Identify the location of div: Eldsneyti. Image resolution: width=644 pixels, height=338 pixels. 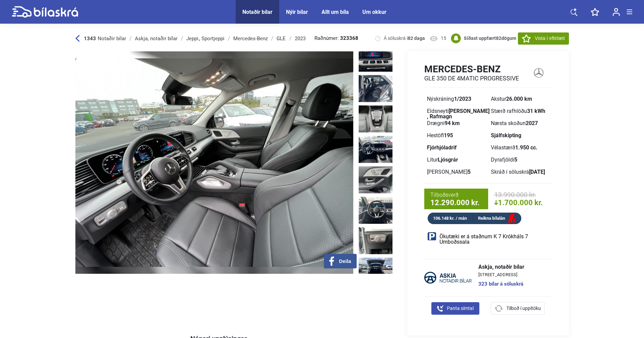
(456, 111).